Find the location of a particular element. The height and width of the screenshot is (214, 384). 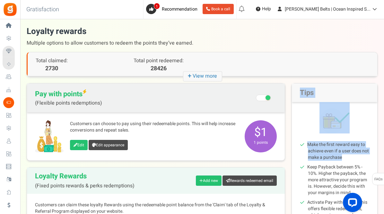

a: Rewards redeemed email is located at coordinates (250, 181).